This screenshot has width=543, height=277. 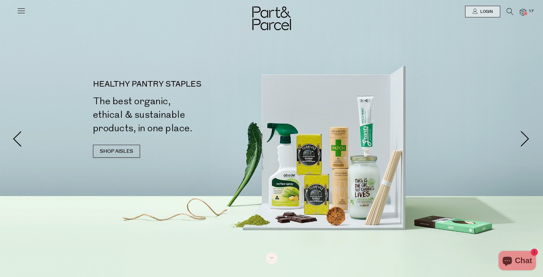 What do you see at coordinates (523, 12) in the screenshot?
I see `a: 17` at bounding box center [523, 12].